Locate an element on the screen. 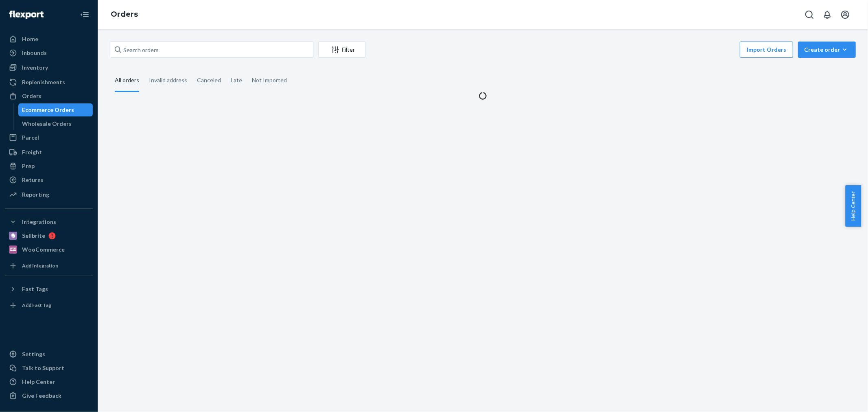 The width and height of the screenshot is (868, 412). a: Parcel is located at coordinates (49, 137).